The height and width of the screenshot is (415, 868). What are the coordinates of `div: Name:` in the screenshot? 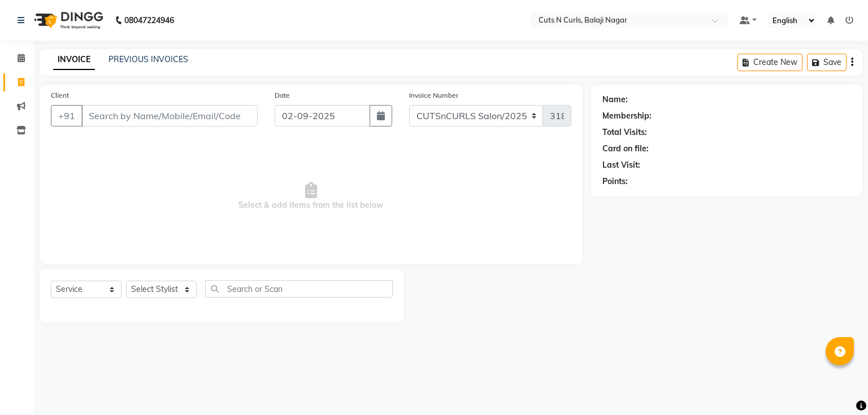 It's located at (615, 99).